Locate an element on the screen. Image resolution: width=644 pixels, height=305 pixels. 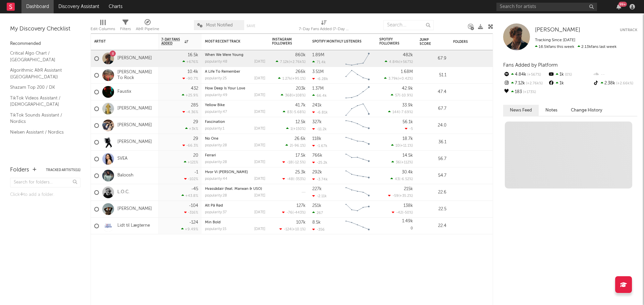
span: -124 is located at coordinates (288, 229).